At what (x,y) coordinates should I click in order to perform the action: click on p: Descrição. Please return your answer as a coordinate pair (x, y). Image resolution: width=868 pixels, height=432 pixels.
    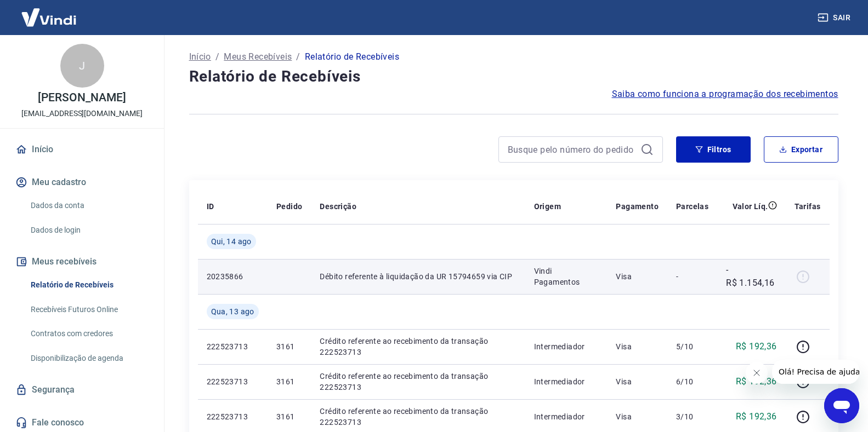
    Looking at the image, I should click on (338, 206).